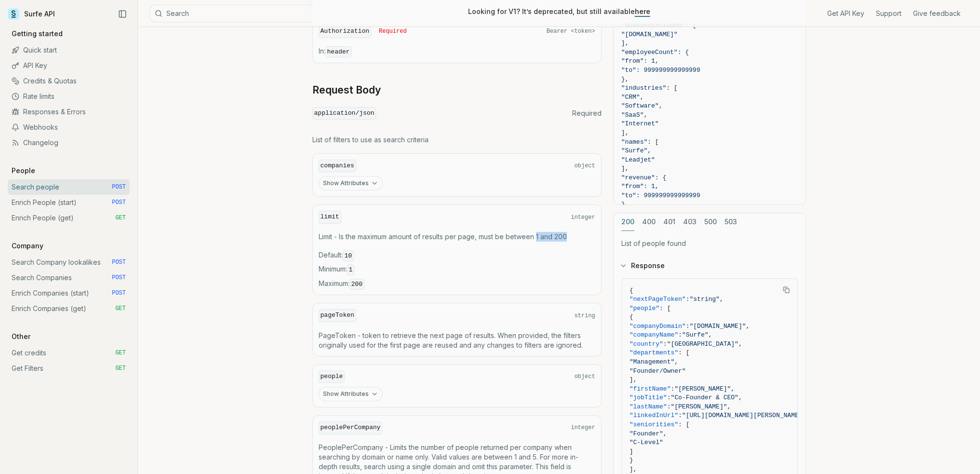 The height and width of the screenshot is (474, 980). Describe the element at coordinates (559, 12) in the screenshot. I see `p: Looking for V1? It’s deprecated, but still available` at that location.